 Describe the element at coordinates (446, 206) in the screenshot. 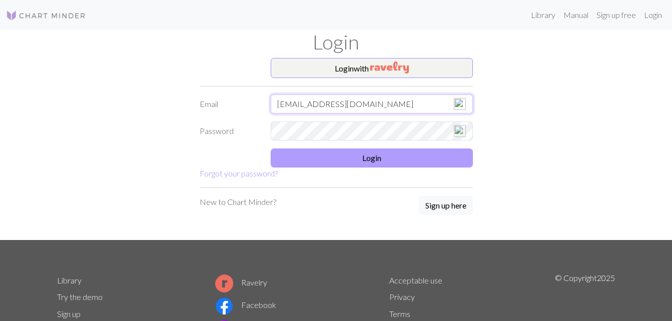

I see `button: Sign up here` at that location.